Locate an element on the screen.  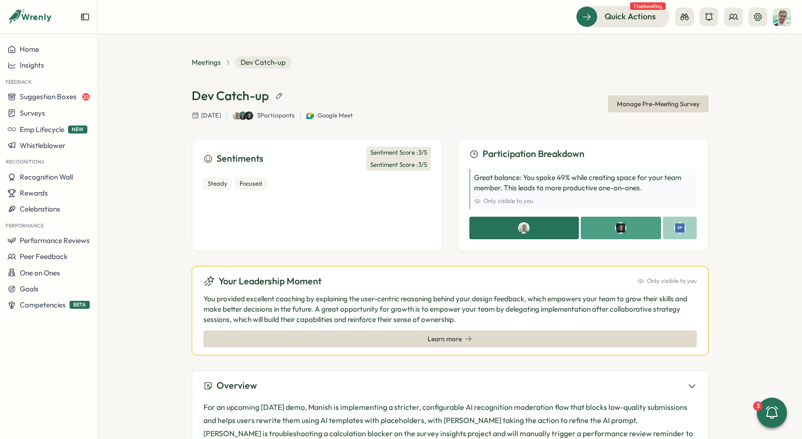
span: Competencies is located at coordinates (43, 304).